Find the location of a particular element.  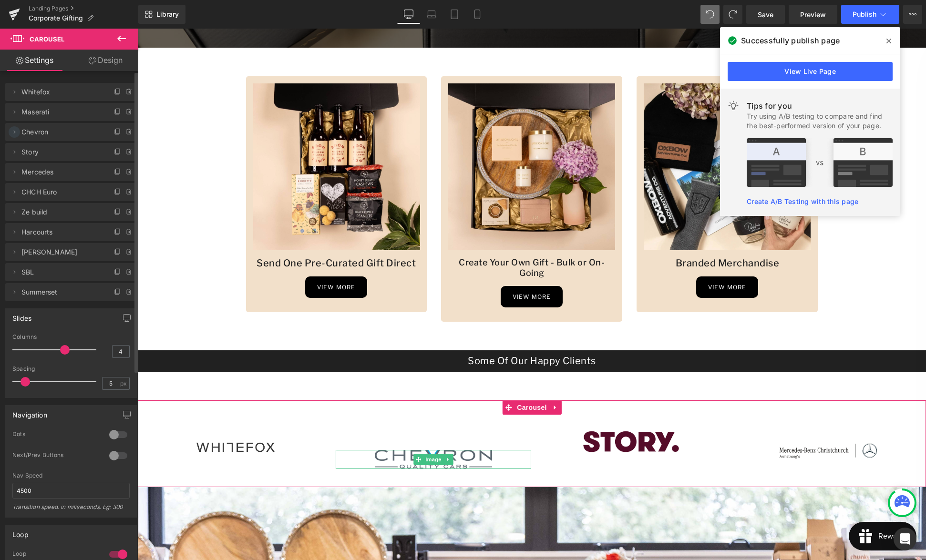

a: Design is located at coordinates (106, 60).